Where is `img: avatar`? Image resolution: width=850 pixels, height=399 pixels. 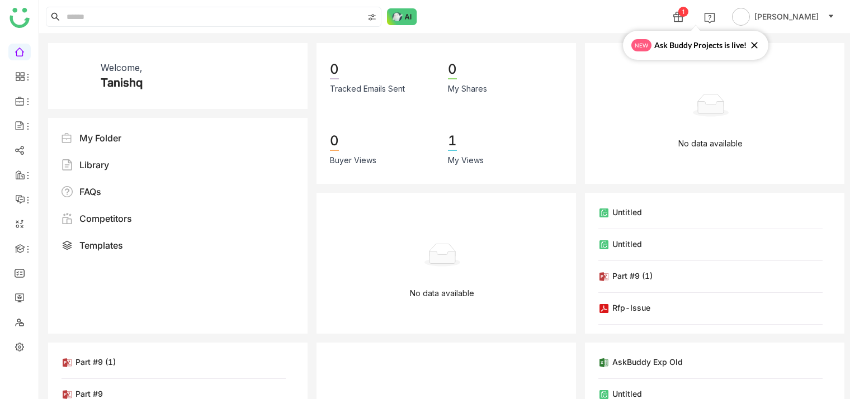 img: avatar is located at coordinates (741, 17).